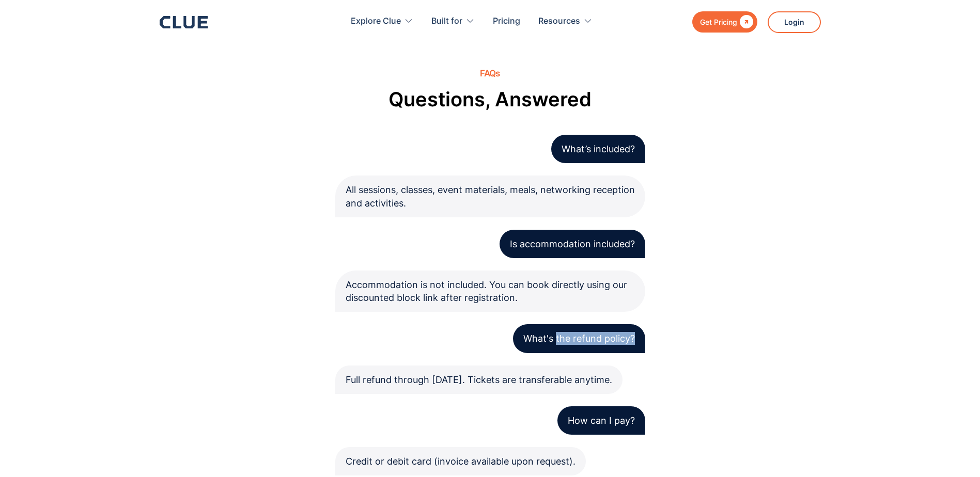 Image resolution: width=980 pixels, height=477 pixels. What do you see at coordinates (794, 23) in the screenshot?
I see `a: Login` at bounding box center [794, 23].